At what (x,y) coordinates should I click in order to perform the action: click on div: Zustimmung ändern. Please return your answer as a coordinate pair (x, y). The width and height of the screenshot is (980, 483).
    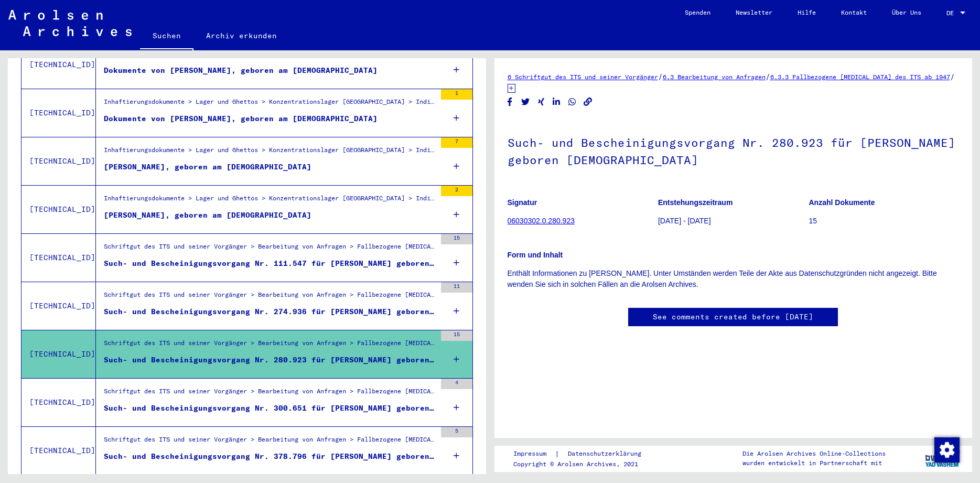
    Looking at the image, I should click on (946, 449).